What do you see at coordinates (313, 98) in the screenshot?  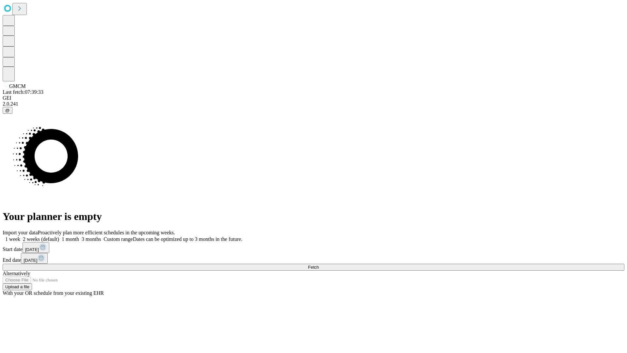 I see `div: GEI` at bounding box center [313, 98].